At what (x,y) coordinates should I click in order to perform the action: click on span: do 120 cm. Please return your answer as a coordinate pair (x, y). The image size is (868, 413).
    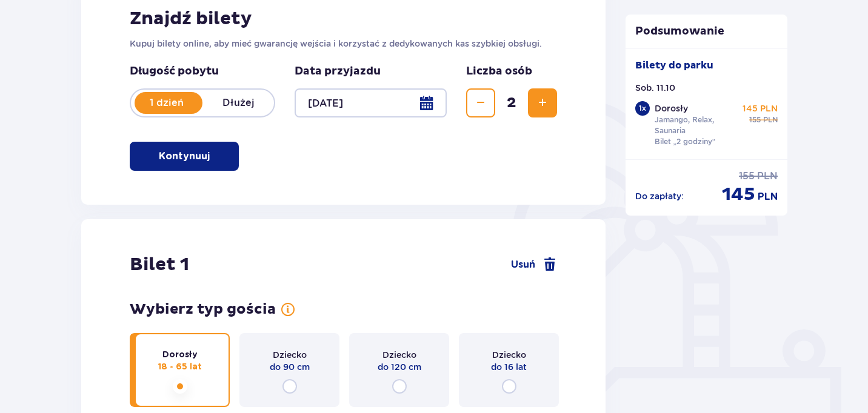
    Looking at the image, I should click on (399, 367).